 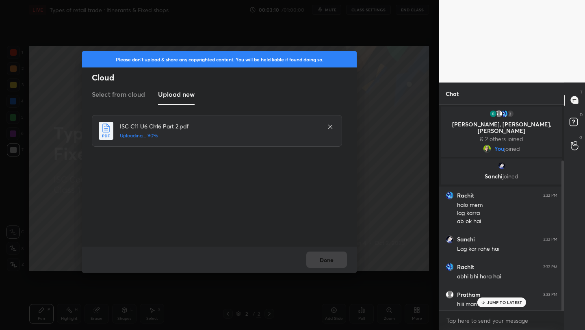 I want to click on p: T, so click(x=581, y=92).